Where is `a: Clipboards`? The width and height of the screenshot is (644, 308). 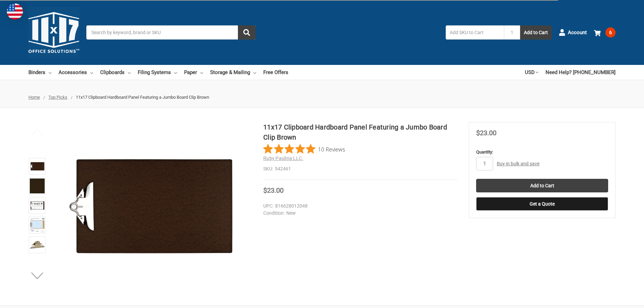
a: Clipboards is located at coordinates (116, 72).